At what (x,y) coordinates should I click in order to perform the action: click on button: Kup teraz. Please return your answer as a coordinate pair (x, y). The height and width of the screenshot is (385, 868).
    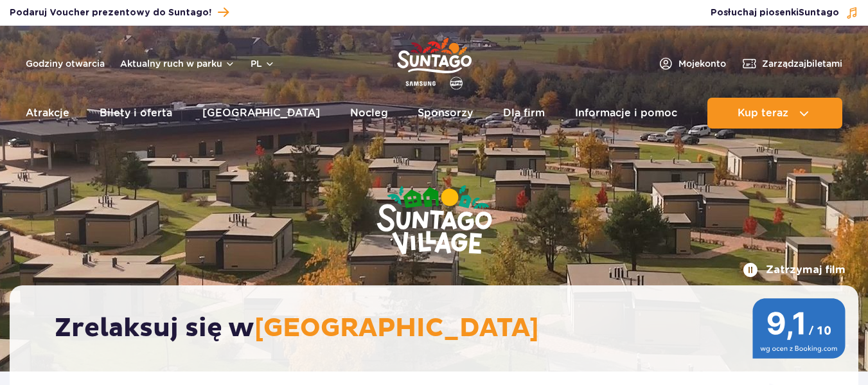
    Looking at the image, I should click on (775, 113).